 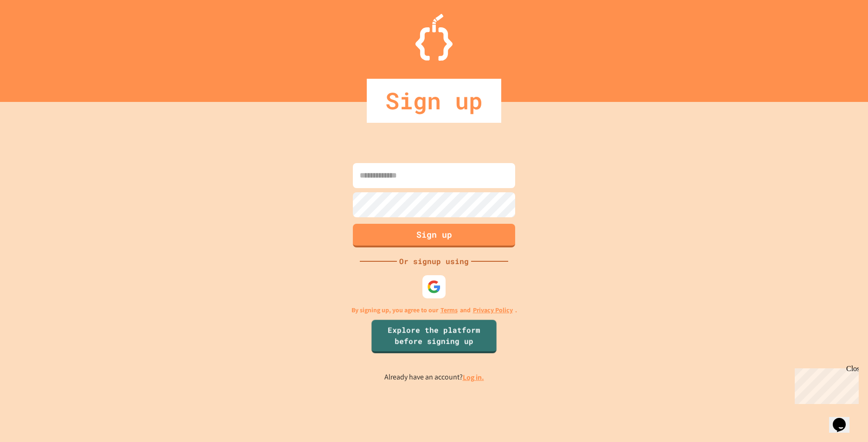 I want to click on div: Chat with us now!Close, so click(x=34, y=31).